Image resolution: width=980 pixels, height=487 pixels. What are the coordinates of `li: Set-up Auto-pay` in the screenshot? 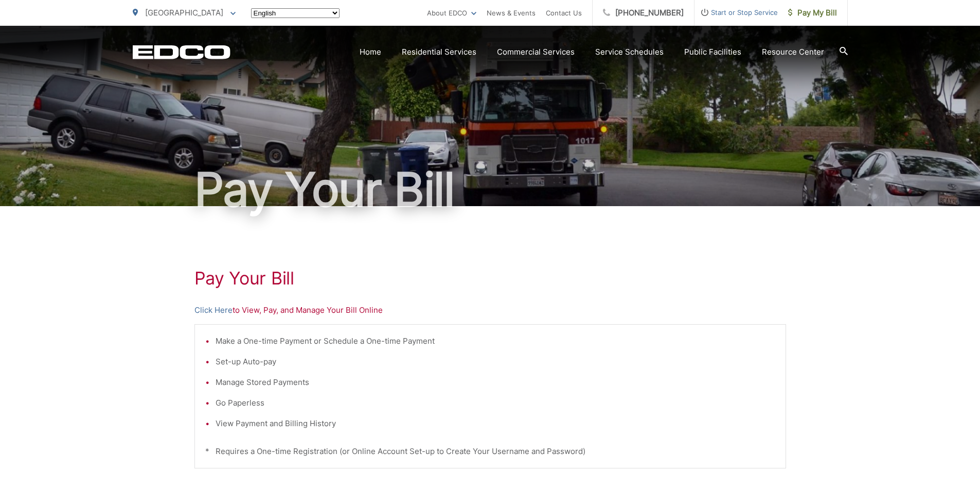 It's located at (496, 362).